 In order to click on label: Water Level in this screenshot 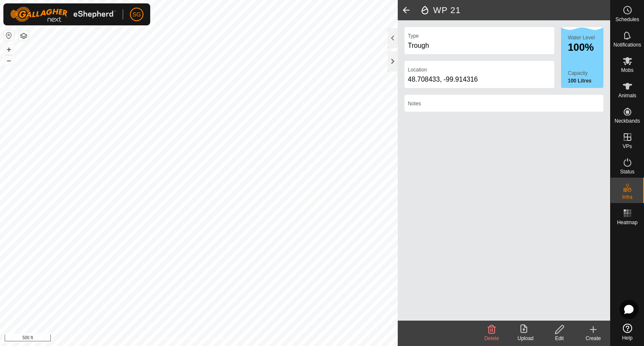, I will do `click(581, 37)`.